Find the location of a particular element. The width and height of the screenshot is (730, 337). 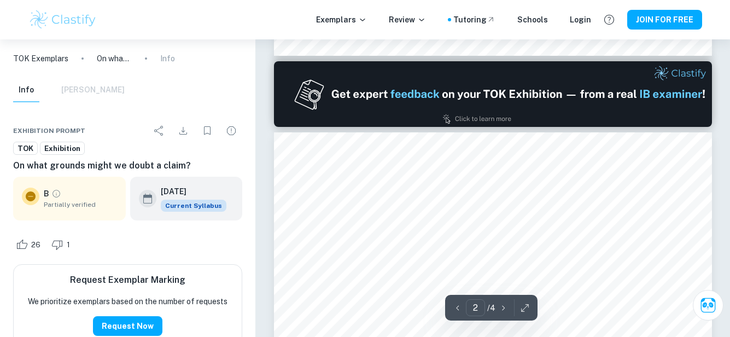

p: B is located at coordinates (46, 194).